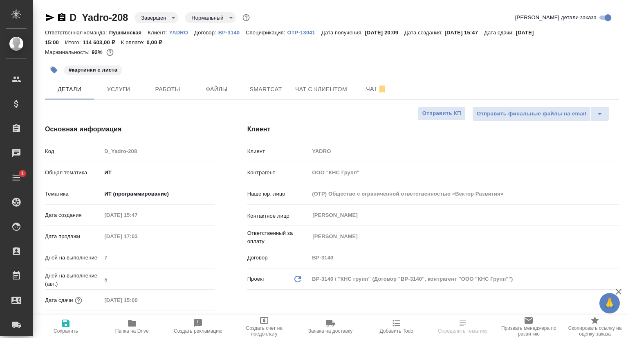  I want to click on p: Клиент:, so click(158, 32).